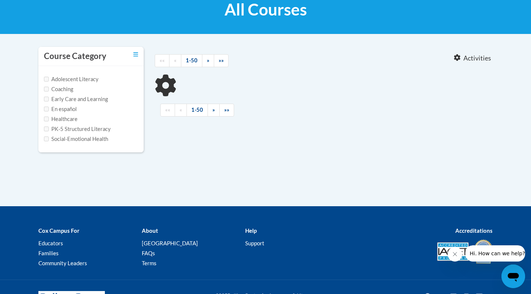  I want to click on span: Activities, so click(477, 58).